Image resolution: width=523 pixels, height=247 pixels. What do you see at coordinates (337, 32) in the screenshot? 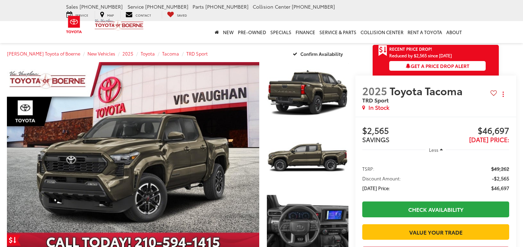
I see `a: Service & Parts: Opens in a new tab` at bounding box center [337, 32].